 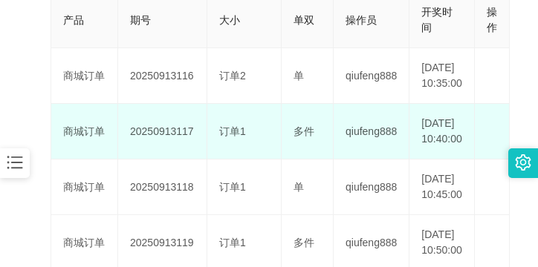 What do you see at coordinates (15, 163) in the screenshot?
I see `i: 图标: bars` at bounding box center [15, 163].